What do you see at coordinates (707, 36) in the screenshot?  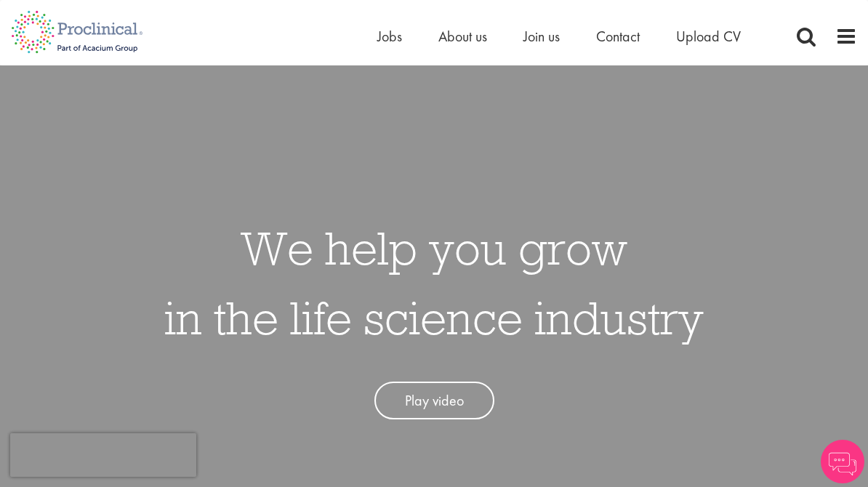 I see `span: Upload CV` at bounding box center [707, 36].